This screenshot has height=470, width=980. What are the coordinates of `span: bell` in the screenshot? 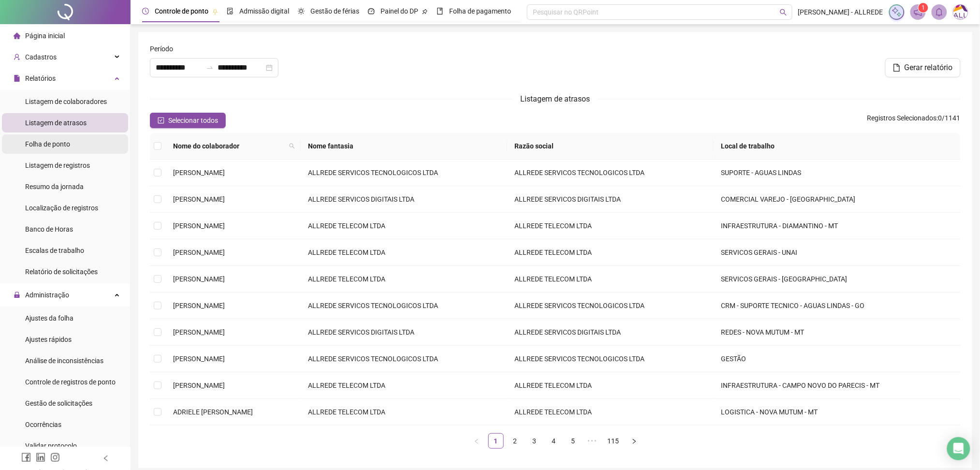 It's located at (939, 12).